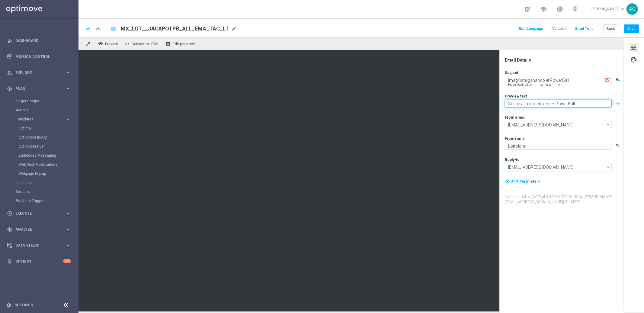 The image size is (644, 313). Describe the element at coordinates (10, 213) in the screenshot. I see `i: play_circle_outline` at that location.